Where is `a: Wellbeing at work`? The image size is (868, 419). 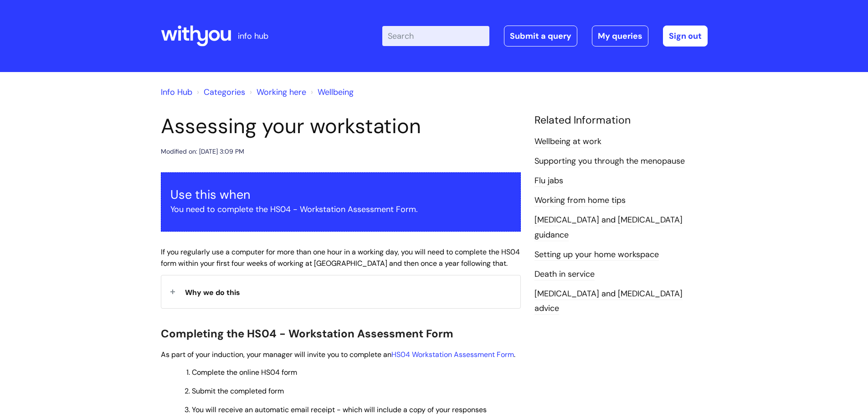 a: Wellbeing at work is located at coordinates (568, 141).